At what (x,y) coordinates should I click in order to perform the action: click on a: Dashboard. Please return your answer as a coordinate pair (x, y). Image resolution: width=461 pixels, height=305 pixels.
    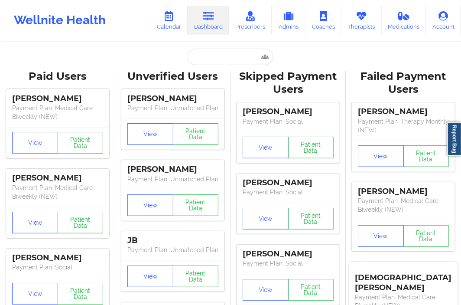
    Looking at the image, I should click on (209, 20).